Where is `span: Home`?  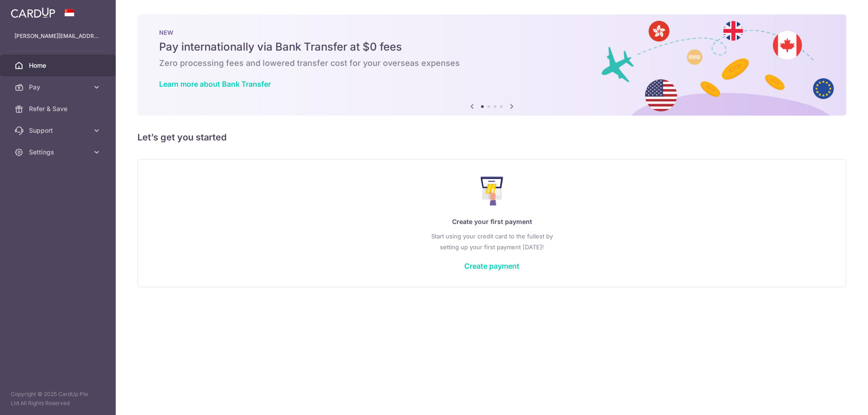 span: Home is located at coordinates (59, 66).